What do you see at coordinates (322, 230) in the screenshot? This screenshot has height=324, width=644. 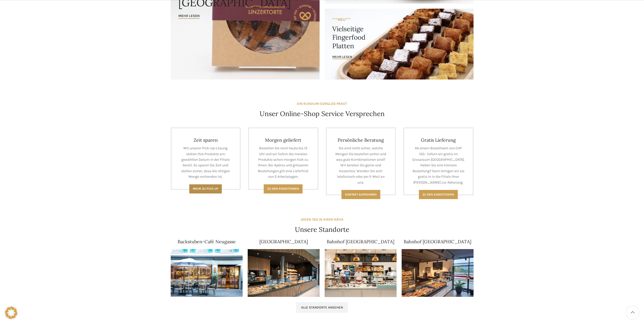 I see `h4: Unsere Standorte` at bounding box center [322, 230].